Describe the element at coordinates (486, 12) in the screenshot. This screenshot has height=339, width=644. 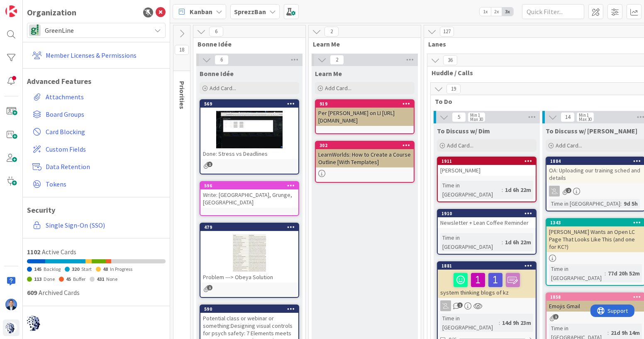
I see `span: 1x` at that location.